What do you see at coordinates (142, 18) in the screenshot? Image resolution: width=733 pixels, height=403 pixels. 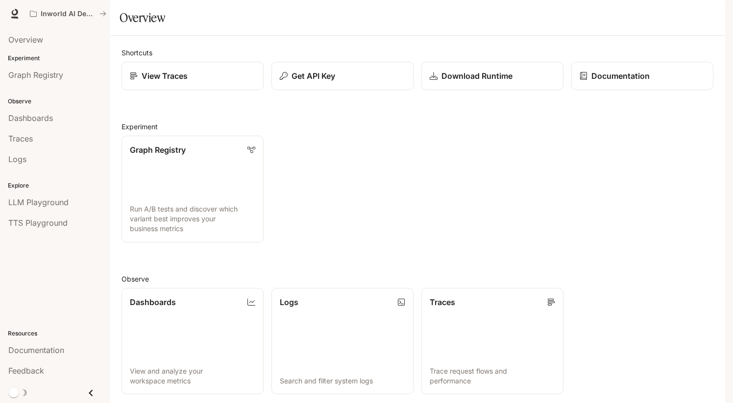 I see `h1: Overview` at bounding box center [142, 18].